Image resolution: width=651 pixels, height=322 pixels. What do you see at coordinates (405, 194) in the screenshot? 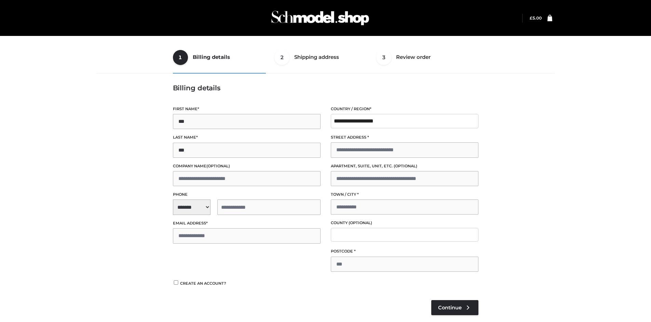
I see `label: Town / City` at bounding box center [405, 194].